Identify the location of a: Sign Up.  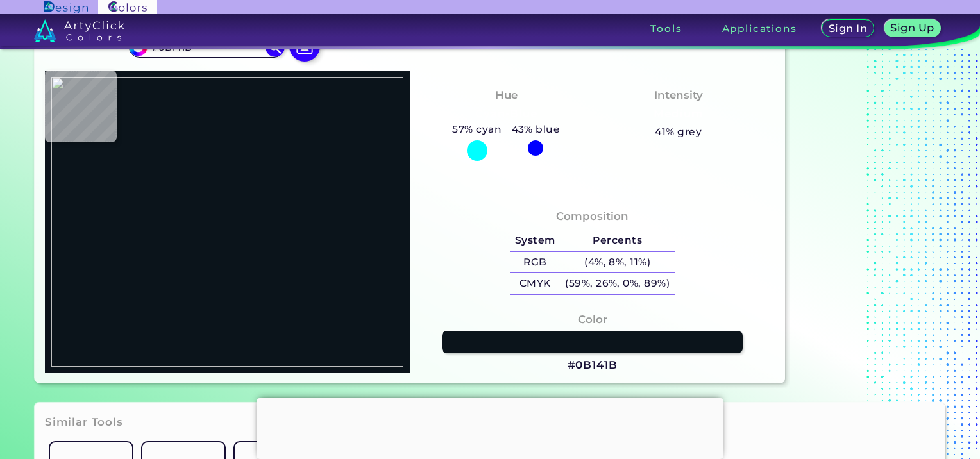
(912, 28).